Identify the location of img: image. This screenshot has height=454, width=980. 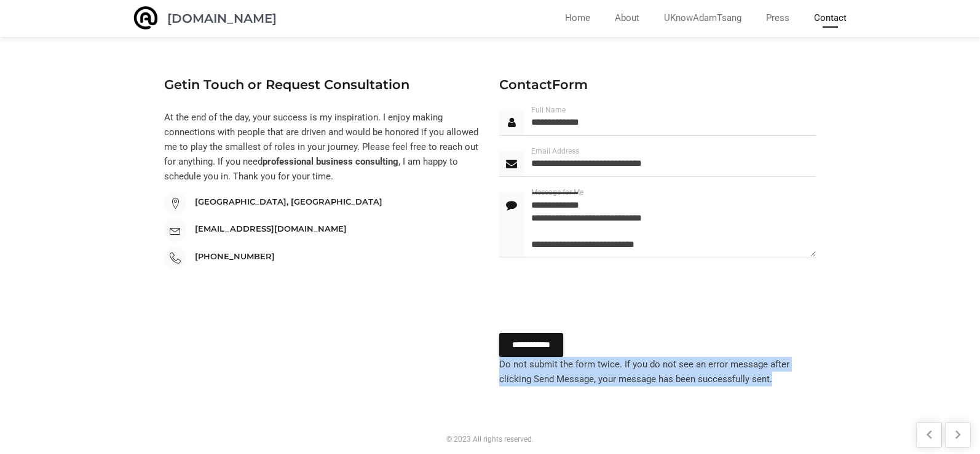
(145, 18).